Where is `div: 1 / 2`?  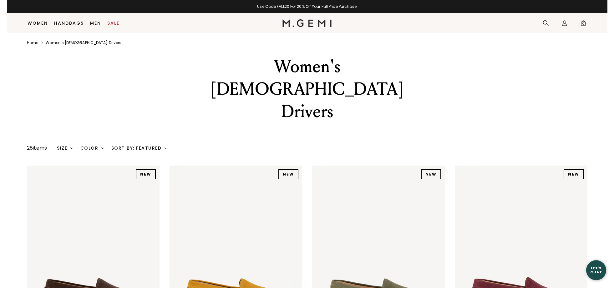 div: 1 / 2 is located at coordinates (307, 7).